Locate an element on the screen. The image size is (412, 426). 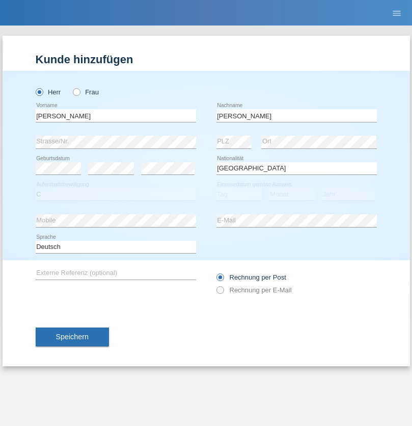
span: Speichern is located at coordinates (72, 336).